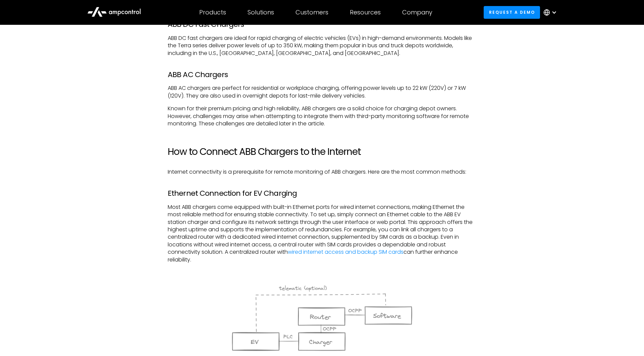  Describe the element at coordinates (418, 13) in the screenshot. I see `div: Company` at that location.